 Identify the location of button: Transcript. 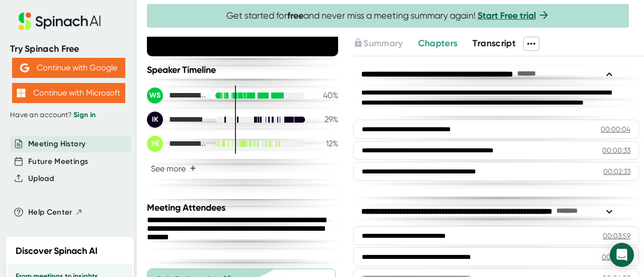
(494, 43).